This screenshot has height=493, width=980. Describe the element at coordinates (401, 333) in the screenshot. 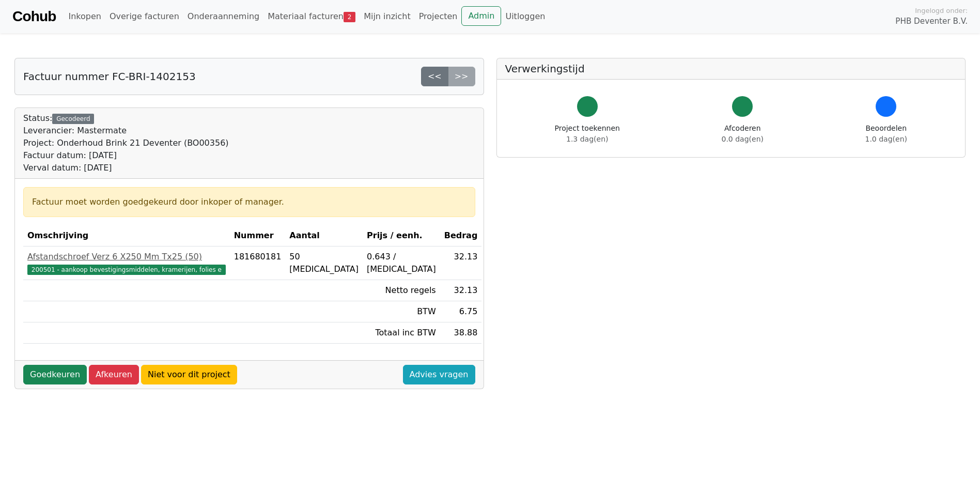

I see `td: Totaal inc BTW` at that location.